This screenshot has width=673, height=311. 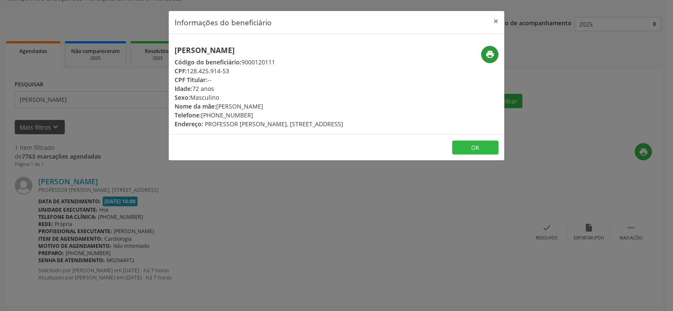 I want to click on span: Telefone:, so click(x=188, y=115).